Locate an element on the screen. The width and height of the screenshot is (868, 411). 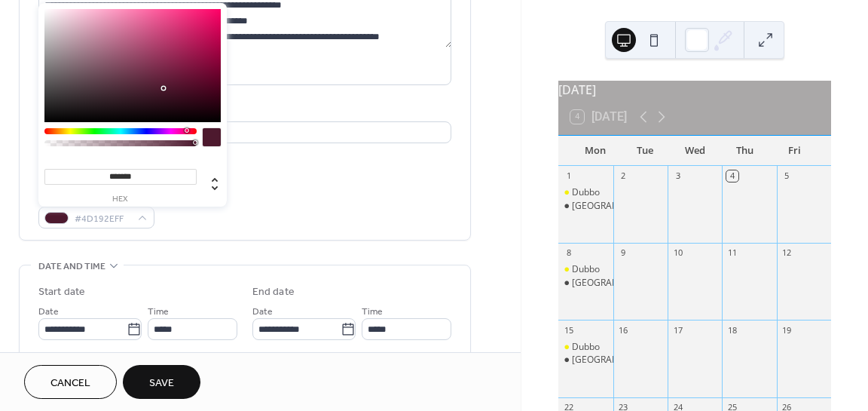
div: Location is located at coordinates (244, 111).